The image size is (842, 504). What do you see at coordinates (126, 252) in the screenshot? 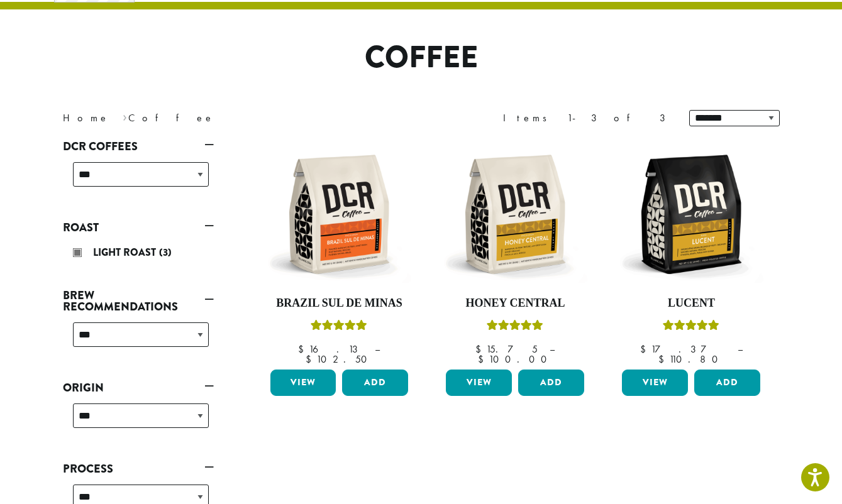
I see `span: Light Roast` at bounding box center [126, 252].